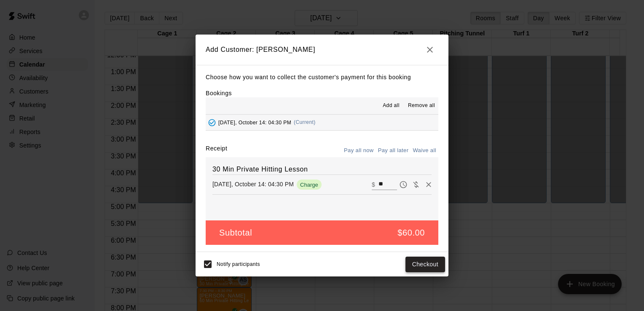 The height and width of the screenshot is (311, 644). Describe the element at coordinates (429, 185) in the screenshot. I see `button: Remove` at that location.